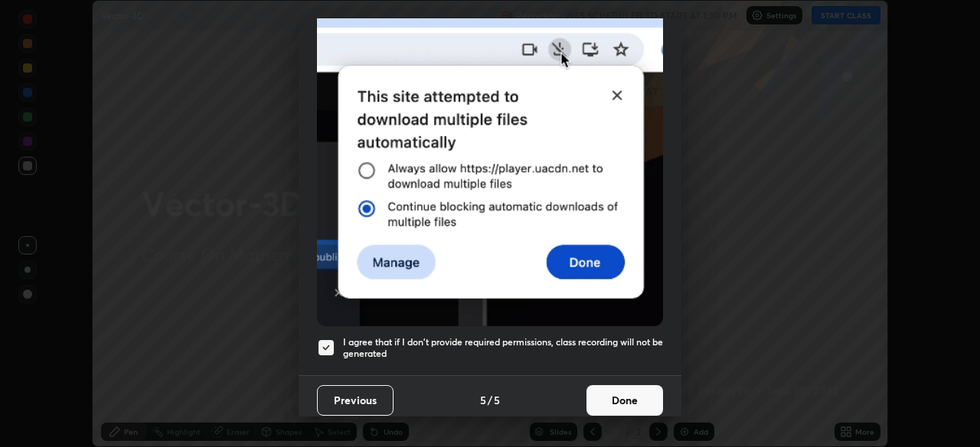 The width and height of the screenshot is (980, 447). What do you see at coordinates (625, 401) in the screenshot?
I see `button: Done` at bounding box center [625, 401].